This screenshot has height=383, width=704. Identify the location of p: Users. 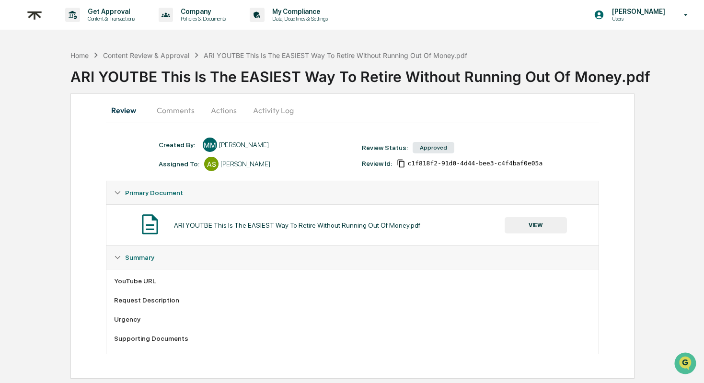
(637, 19).